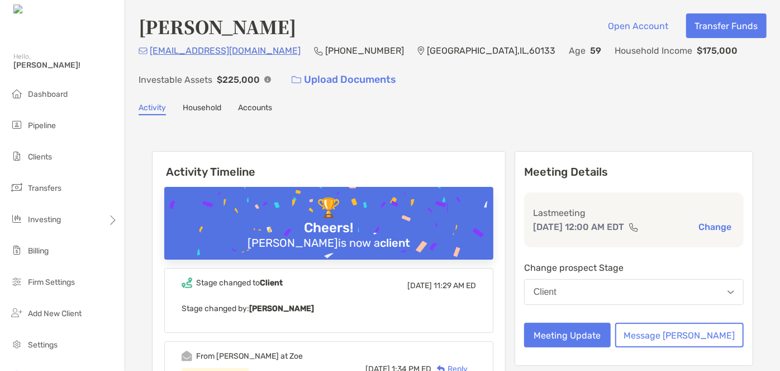  I want to click on span: Dashboard, so click(48, 94).